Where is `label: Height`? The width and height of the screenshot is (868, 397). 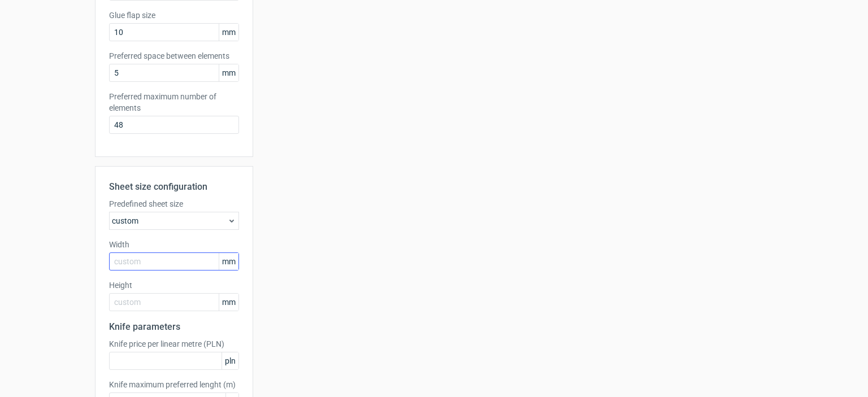
label: Height is located at coordinates (174, 285).